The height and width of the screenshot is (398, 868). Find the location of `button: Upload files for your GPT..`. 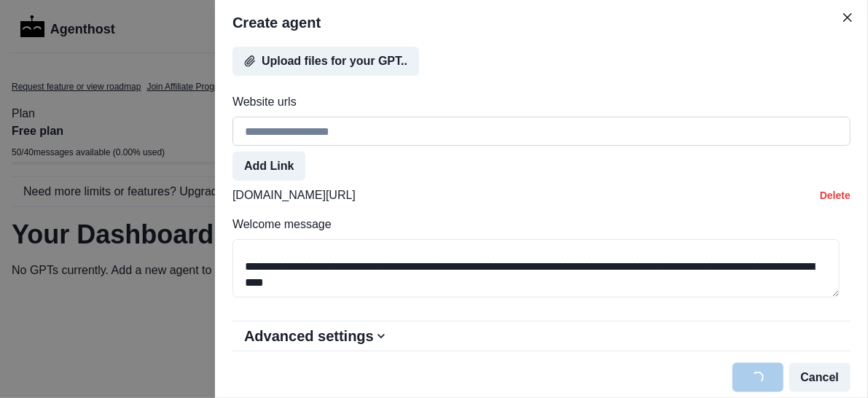

button: Upload files for your GPT.. is located at coordinates (326, 62).